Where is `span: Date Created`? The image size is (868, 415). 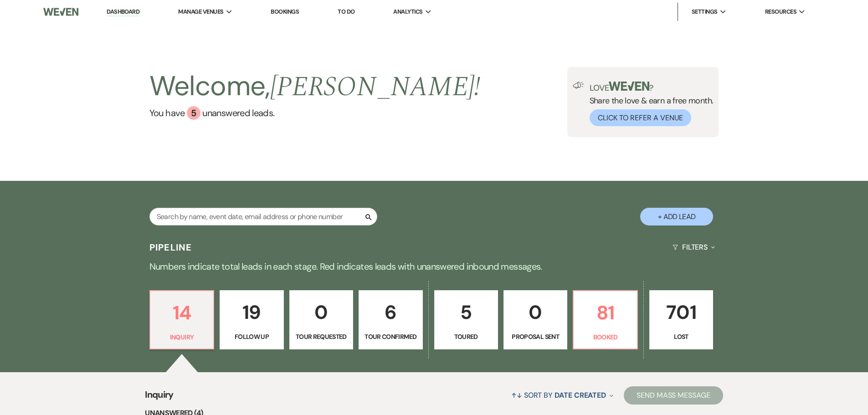 span: Date Created is located at coordinates (580, 395).